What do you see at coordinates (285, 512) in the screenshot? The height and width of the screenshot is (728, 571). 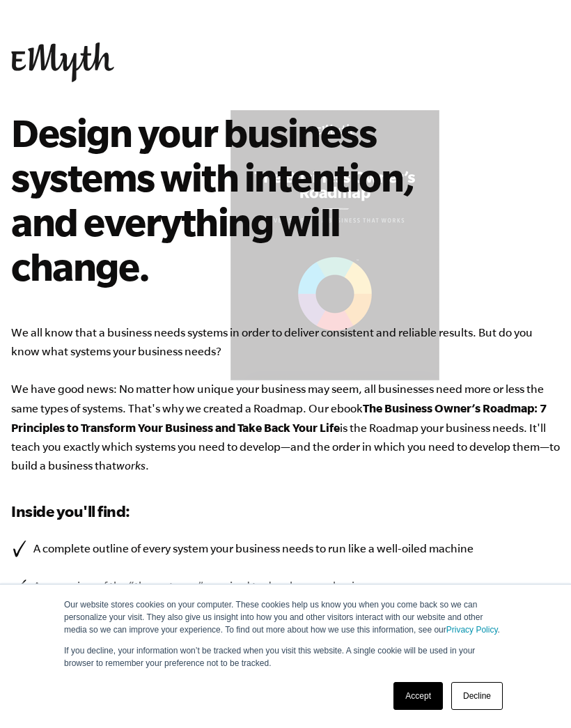 I see `h3: Inside you'll find:` at bounding box center [285, 512].